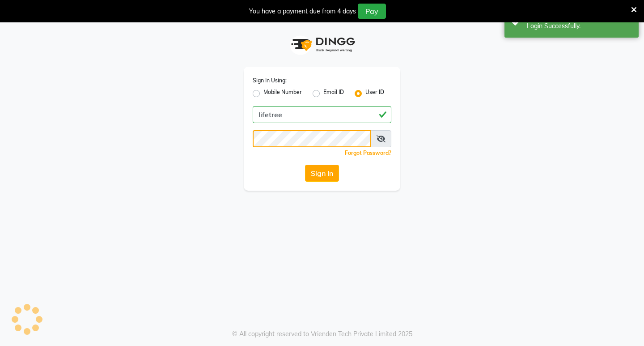  I want to click on a: Forgot Password?, so click(368, 153).